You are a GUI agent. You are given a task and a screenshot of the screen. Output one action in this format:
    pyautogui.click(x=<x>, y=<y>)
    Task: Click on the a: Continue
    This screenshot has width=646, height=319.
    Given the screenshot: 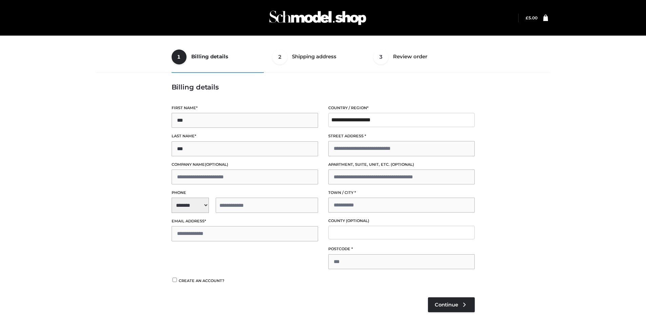 What is the action you would take?
    pyautogui.click(x=451, y=305)
    